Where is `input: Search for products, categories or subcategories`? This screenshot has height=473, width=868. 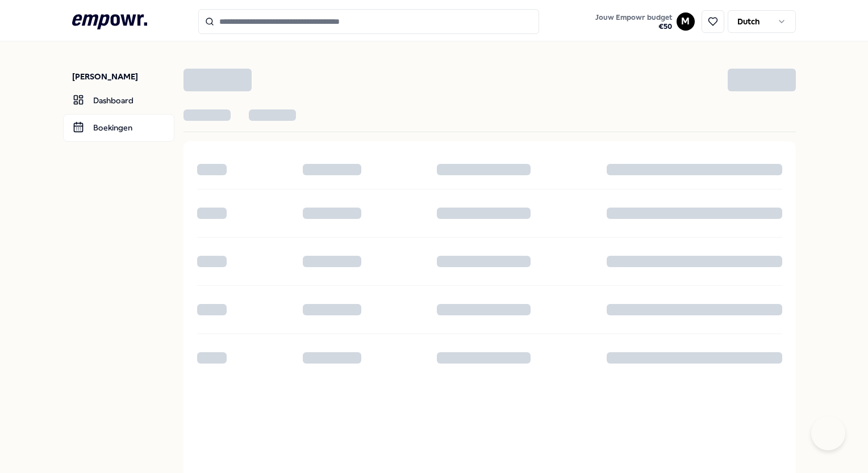
input: Search for products, categories or subcategories is located at coordinates (369, 22).